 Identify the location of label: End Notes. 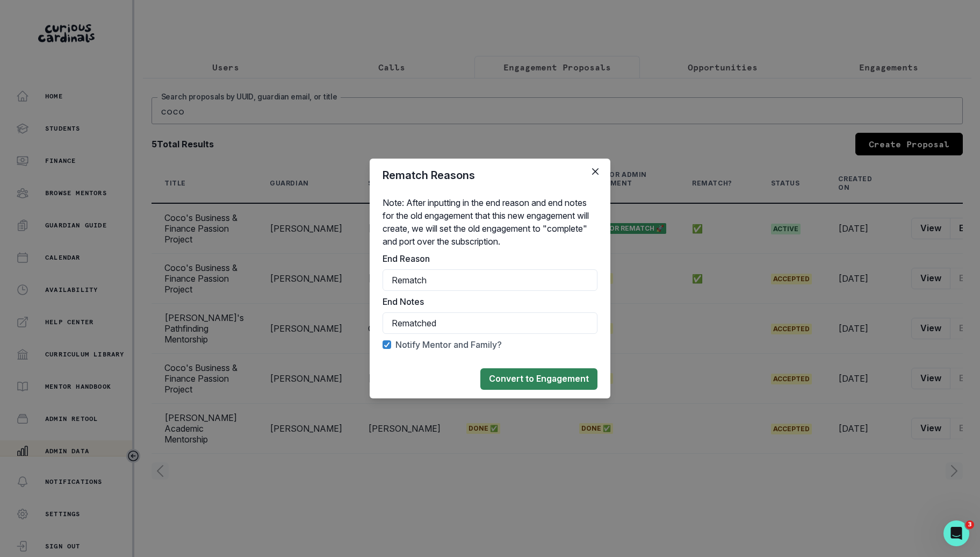
(487, 302).